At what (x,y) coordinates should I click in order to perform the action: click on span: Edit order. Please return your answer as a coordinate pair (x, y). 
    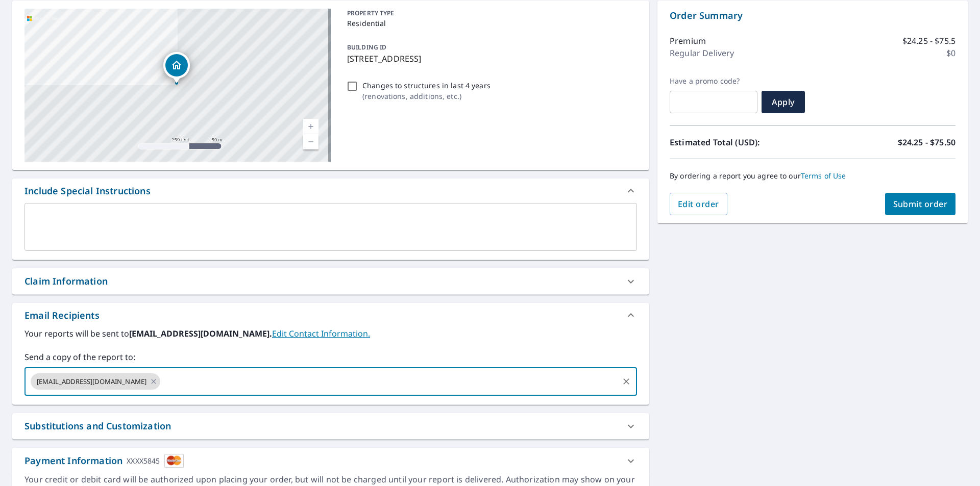
    Looking at the image, I should click on (698, 204).